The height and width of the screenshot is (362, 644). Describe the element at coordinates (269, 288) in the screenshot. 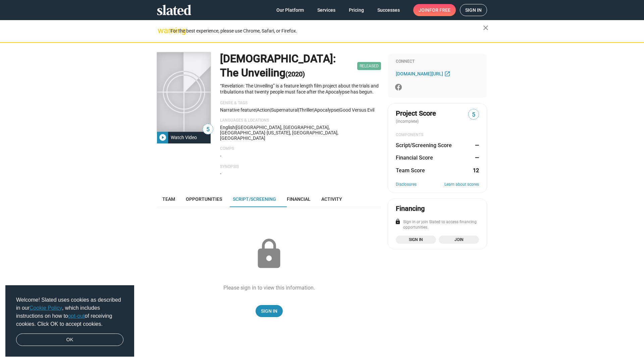

I see `div: Please sign in to view this information.` at that location.